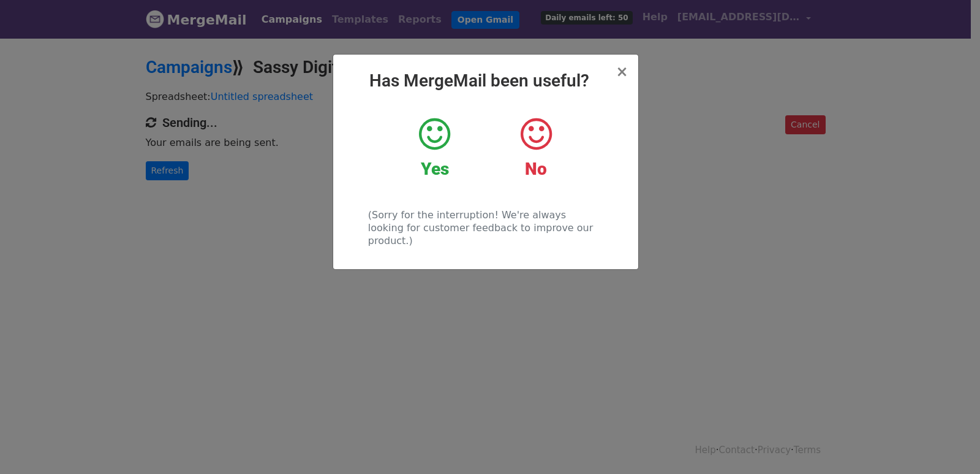  What do you see at coordinates (434, 148) in the screenshot?
I see `a: Yes` at bounding box center [434, 148].